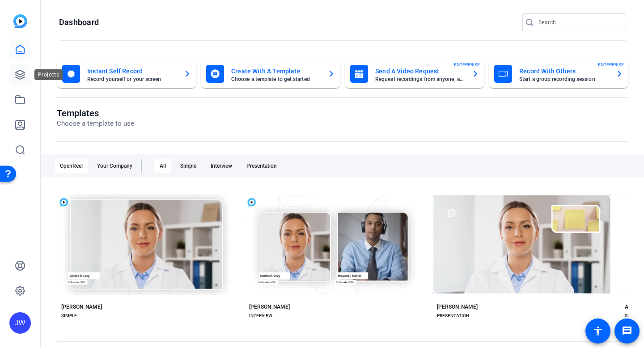 This screenshot has width=644, height=348. I want to click on div: JW, so click(20, 323).